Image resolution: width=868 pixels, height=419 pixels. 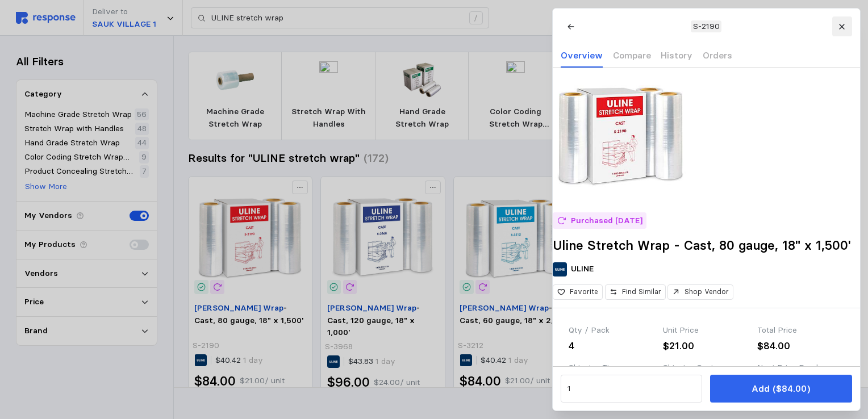 What do you see at coordinates (582, 269) in the screenshot?
I see `p: ULINE` at bounding box center [582, 269].